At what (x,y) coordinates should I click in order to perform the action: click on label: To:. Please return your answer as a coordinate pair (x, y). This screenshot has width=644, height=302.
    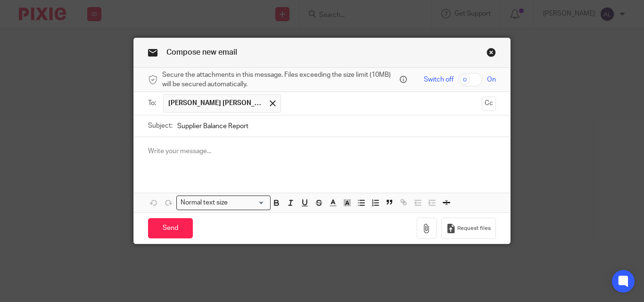
    Looking at the image, I should click on (153, 103).